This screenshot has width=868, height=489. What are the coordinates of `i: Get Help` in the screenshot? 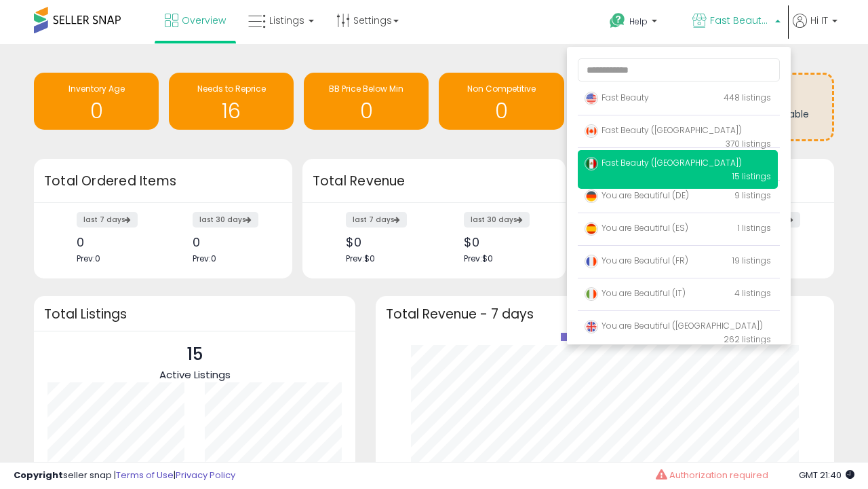 It's located at (617, 20).